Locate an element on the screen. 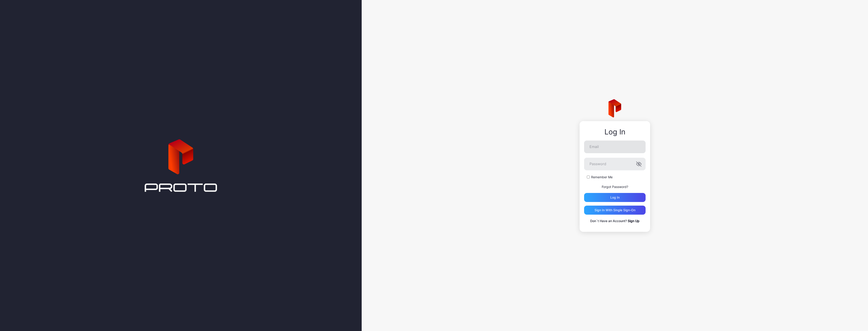 The width and height of the screenshot is (868, 331). button: Password is located at coordinates (639, 164).